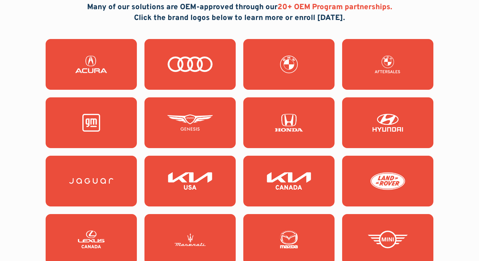 This screenshot has height=261, width=479. What do you see at coordinates (388, 64) in the screenshot?
I see `img: BMW Fixed Ops` at bounding box center [388, 64].